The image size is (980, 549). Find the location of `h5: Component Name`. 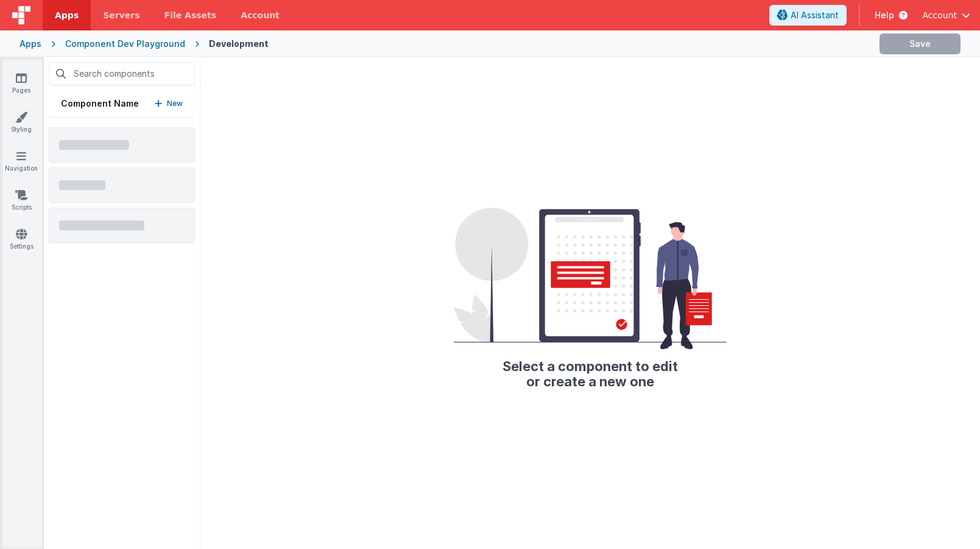

h5: Component Name is located at coordinates (100, 103).